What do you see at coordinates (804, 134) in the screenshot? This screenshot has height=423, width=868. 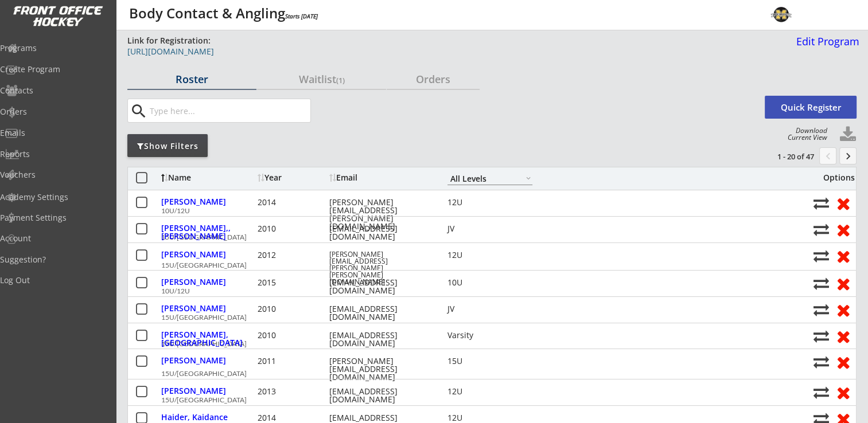 I see `div: Download Current View` at bounding box center [804, 134].